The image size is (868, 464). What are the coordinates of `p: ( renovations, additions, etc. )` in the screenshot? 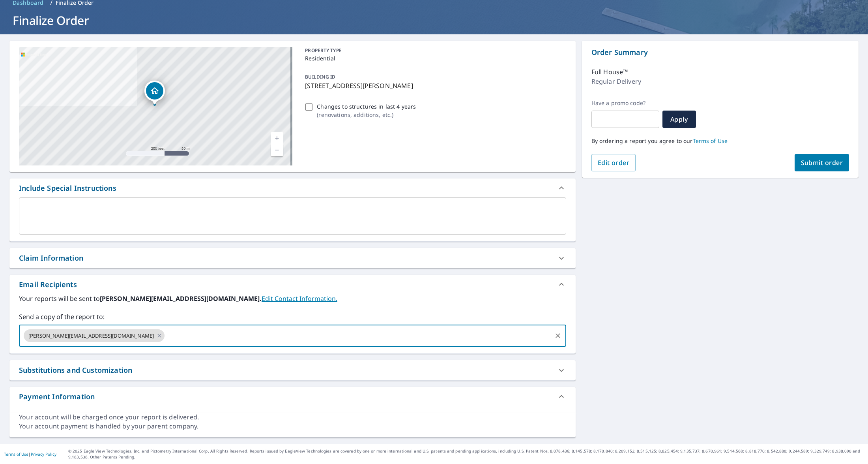 It's located at (366, 114).